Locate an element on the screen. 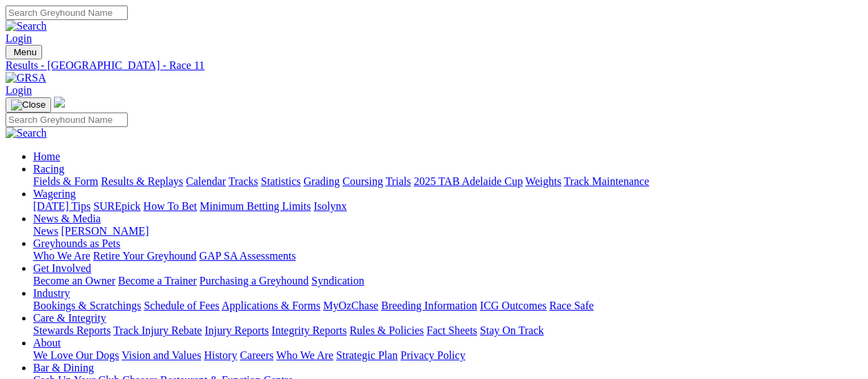 The image size is (868, 379). a: Statistics is located at coordinates (281, 181).